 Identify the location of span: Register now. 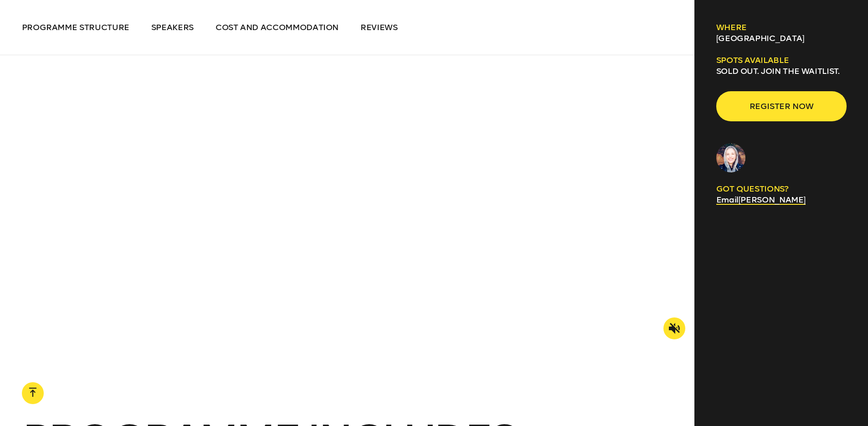
(781, 106).